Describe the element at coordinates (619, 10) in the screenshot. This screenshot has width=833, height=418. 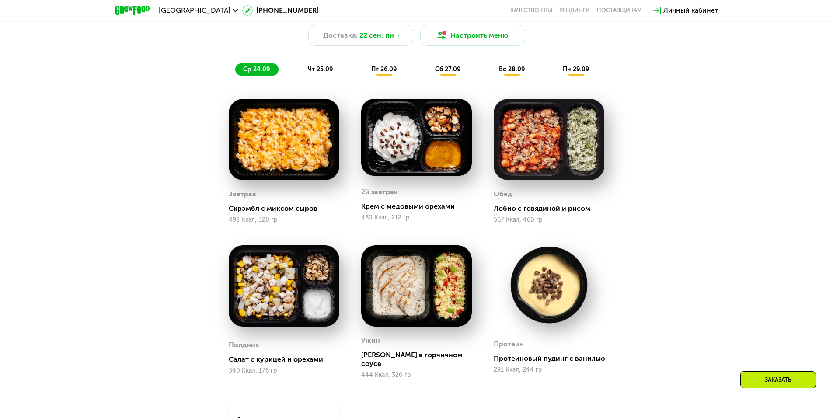
I see `div: поставщикам` at that location.